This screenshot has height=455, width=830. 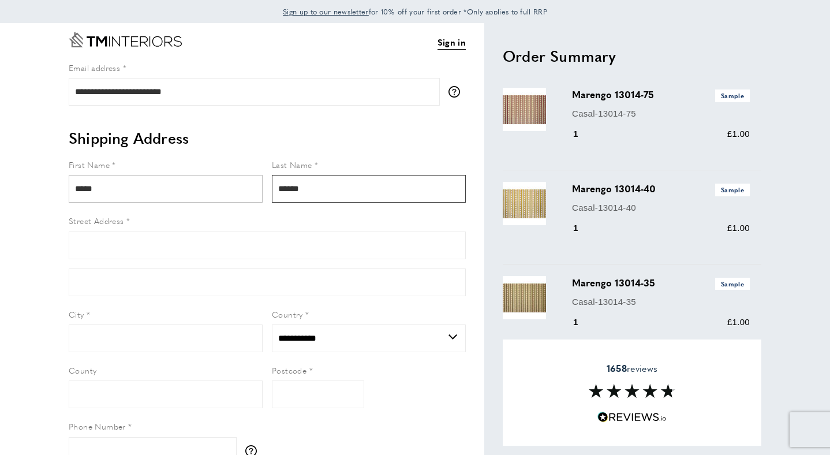 What do you see at coordinates (97, 426) in the screenshot?
I see `span: Phone Number` at bounding box center [97, 426].